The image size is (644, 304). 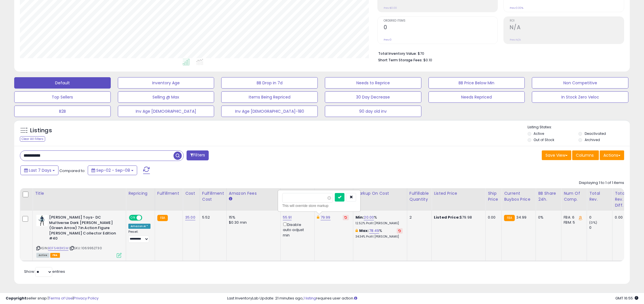 I want to click on div: 2, so click(x=418, y=218).